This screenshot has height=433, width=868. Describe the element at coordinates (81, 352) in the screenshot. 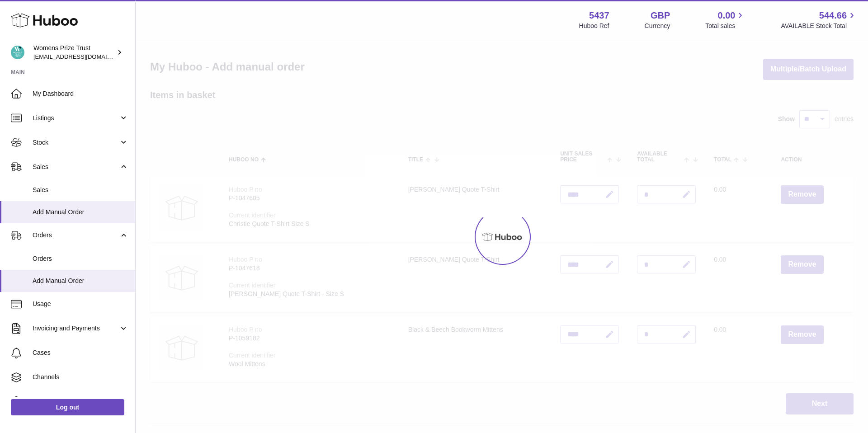

I see `span: Cases` at that location.